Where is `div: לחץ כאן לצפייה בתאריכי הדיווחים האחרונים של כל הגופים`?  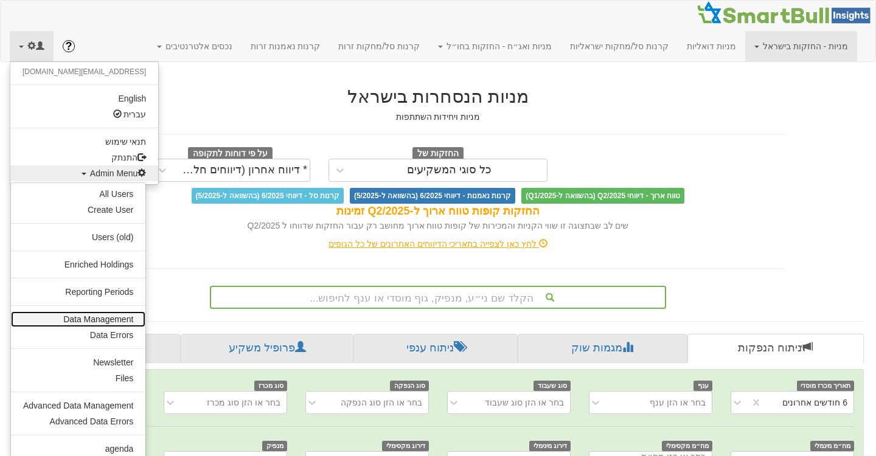 div: לחץ כאן לצפייה בתאריכי הדיווחים האחרונים של כל הגופים is located at coordinates (438, 244).